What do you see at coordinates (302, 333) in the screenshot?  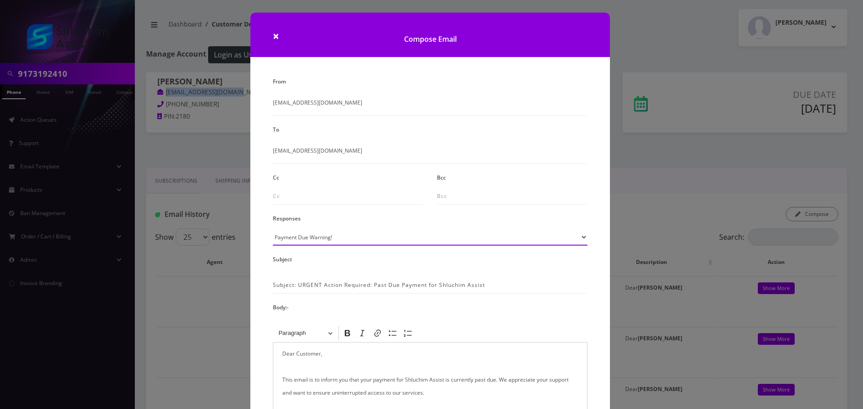 I see `span: Paragraph` at bounding box center [302, 333].